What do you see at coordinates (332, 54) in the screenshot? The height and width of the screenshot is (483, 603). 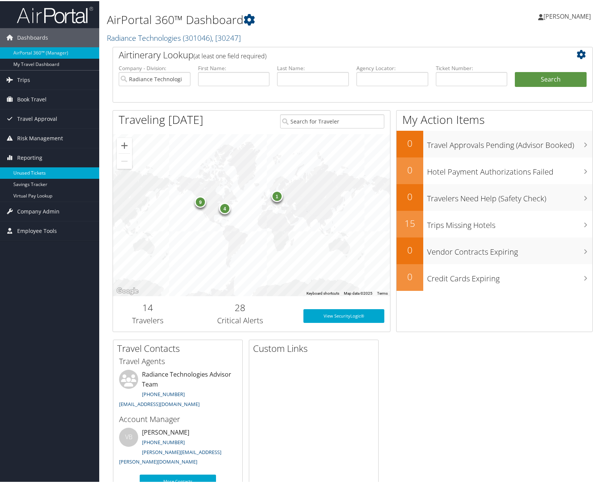 I see `h2: Airtinerary Lookup` at bounding box center [332, 54].